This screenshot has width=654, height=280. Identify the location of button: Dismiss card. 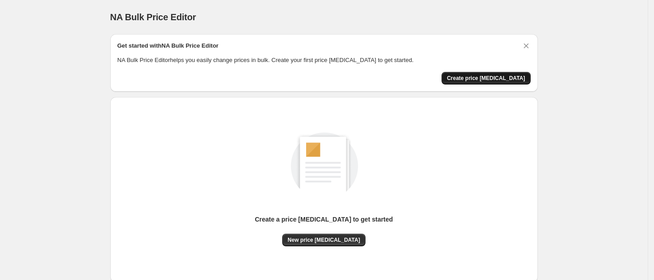
(526, 46).